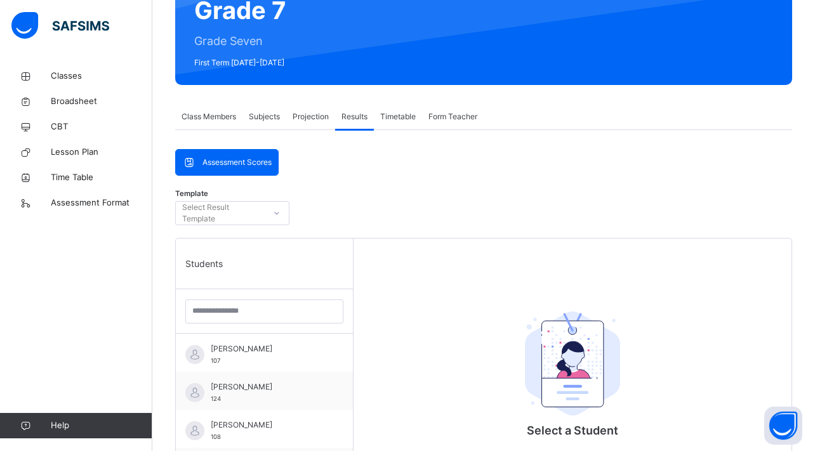 This screenshot has width=815, height=451. What do you see at coordinates (223, 213) in the screenshot?
I see `div: Select Result Template` at bounding box center [223, 213].